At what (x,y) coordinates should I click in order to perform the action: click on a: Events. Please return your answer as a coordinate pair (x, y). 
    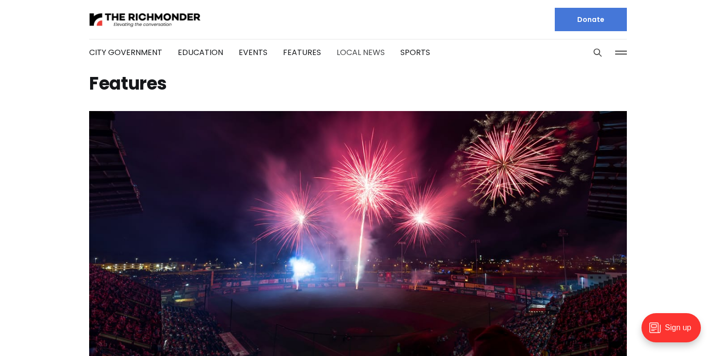
    Looking at the image, I should click on (253, 52).